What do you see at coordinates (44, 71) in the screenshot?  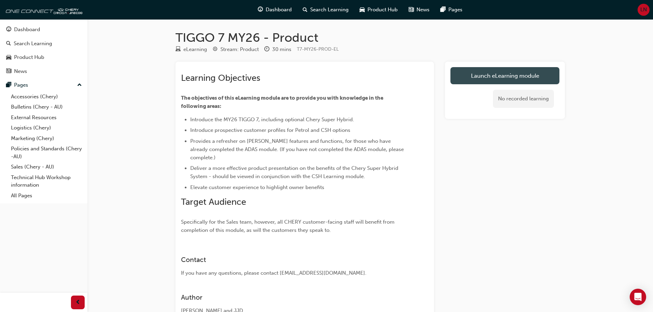 I see `a: News` at bounding box center [44, 71].